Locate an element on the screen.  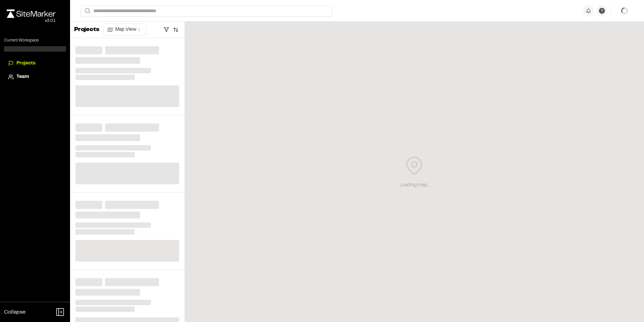
div: Loading map... is located at coordinates (414, 185).